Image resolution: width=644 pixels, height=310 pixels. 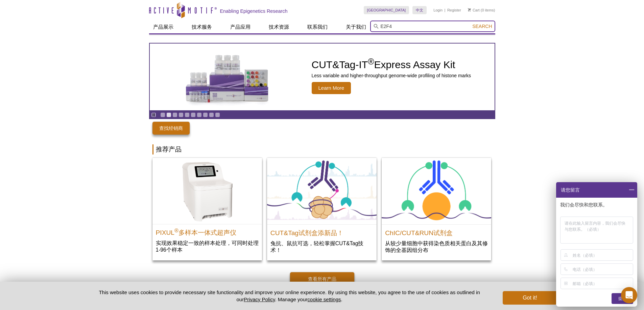 What do you see at coordinates (181, 115) in the screenshot?
I see `a: Go to slide 4` at bounding box center [181, 115].